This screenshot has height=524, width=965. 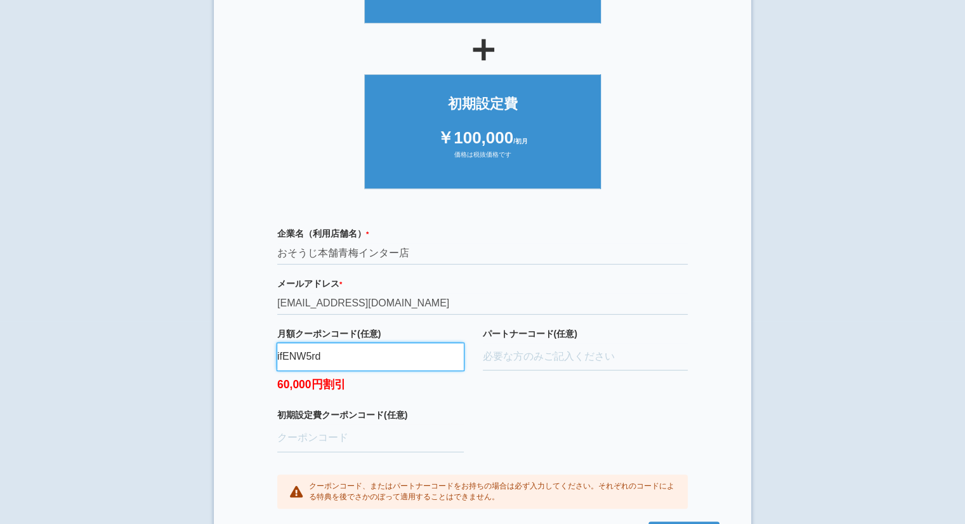 I want to click on div: ￥100,000, so click(x=483, y=138).